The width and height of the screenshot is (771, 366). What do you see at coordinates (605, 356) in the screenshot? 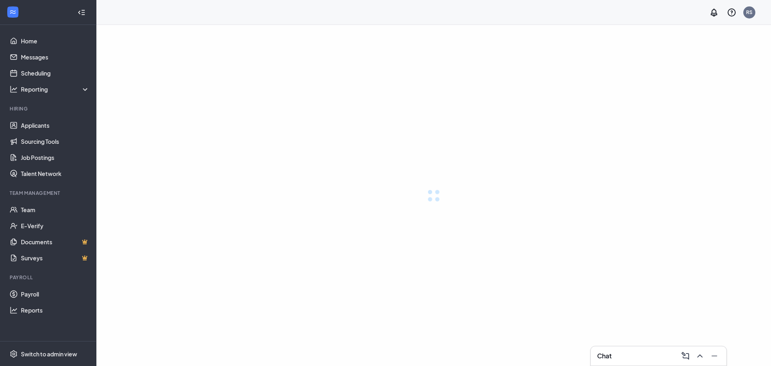
I see `h3: Chat` at bounding box center [605, 356].